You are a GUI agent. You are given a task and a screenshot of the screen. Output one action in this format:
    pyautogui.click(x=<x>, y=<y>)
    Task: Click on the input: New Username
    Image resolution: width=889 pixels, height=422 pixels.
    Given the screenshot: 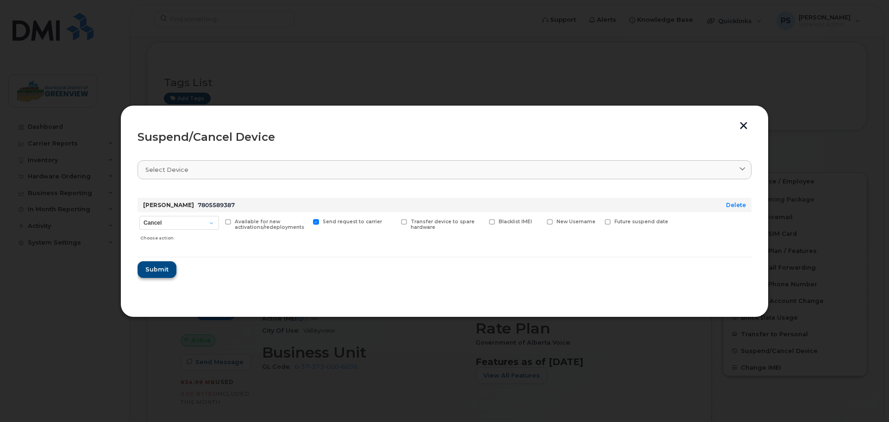 What is the action you would take?
    pyautogui.click(x=538, y=221)
    